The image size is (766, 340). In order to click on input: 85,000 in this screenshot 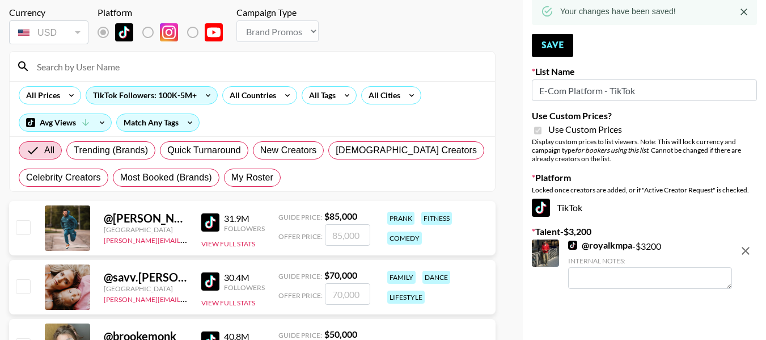, I will do `click(348, 235)`.